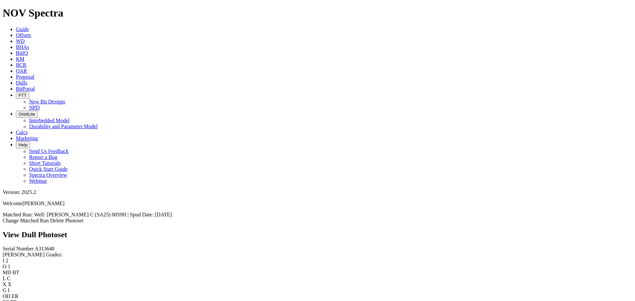 This screenshot has height=301, width=635. What do you see at coordinates (3, 261) in the screenshot?
I see `label: I` at bounding box center [3, 261].